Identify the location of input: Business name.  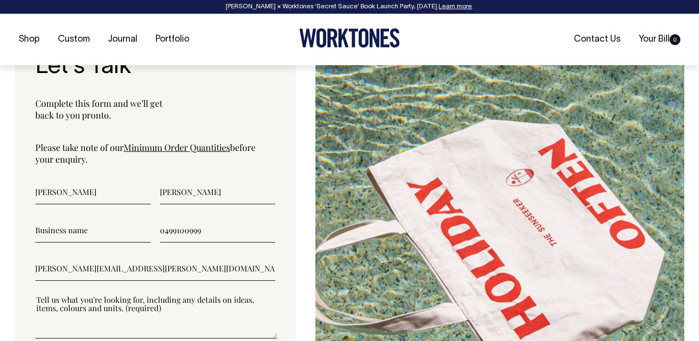
(93, 230).